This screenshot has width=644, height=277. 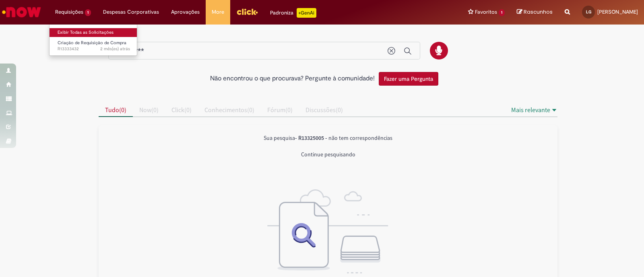 What do you see at coordinates (21, 12) in the screenshot?
I see `img: ServiceNow` at bounding box center [21, 12].